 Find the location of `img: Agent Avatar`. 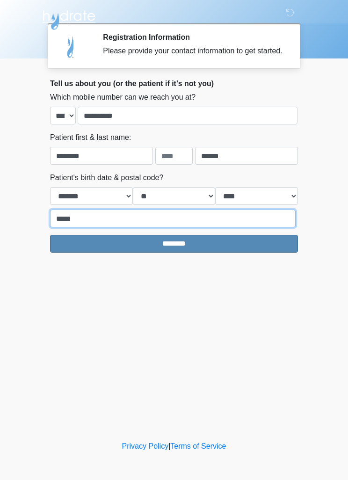

img: Agent Avatar is located at coordinates (71, 47).